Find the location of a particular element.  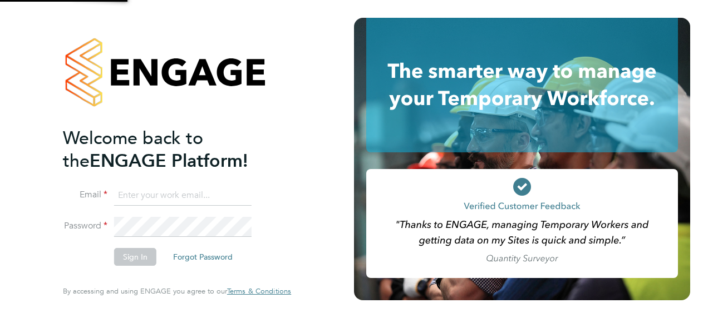

label: Password is located at coordinates (85, 226).